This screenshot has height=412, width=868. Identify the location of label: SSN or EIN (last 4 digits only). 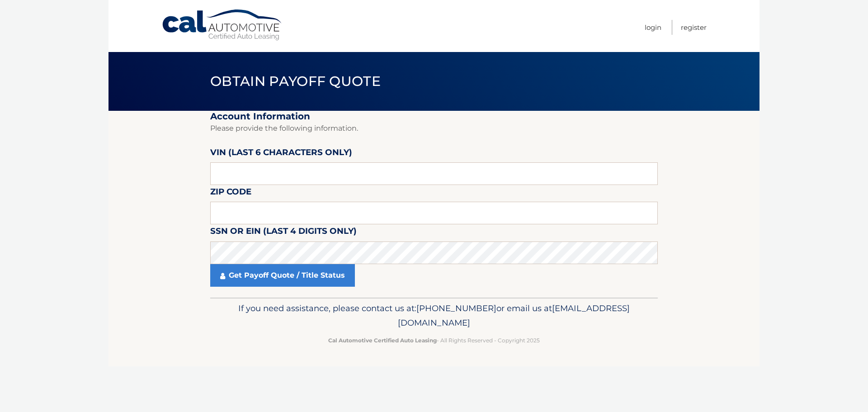
(283, 233).